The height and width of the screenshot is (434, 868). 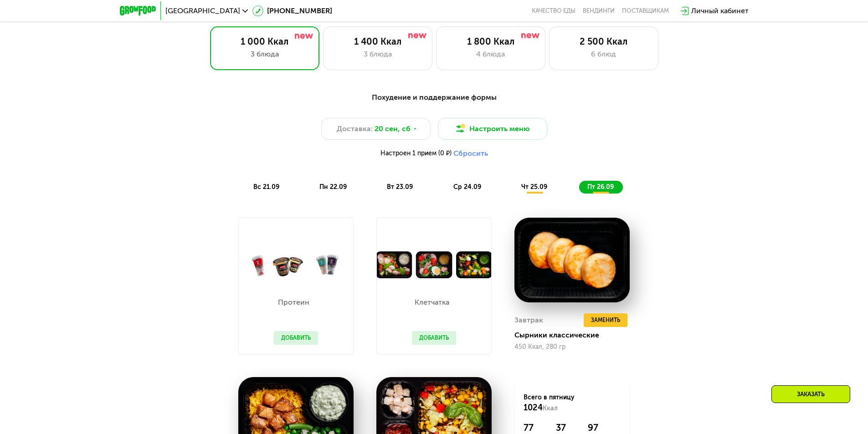 I want to click on span: Заменить, so click(x=606, y=320).